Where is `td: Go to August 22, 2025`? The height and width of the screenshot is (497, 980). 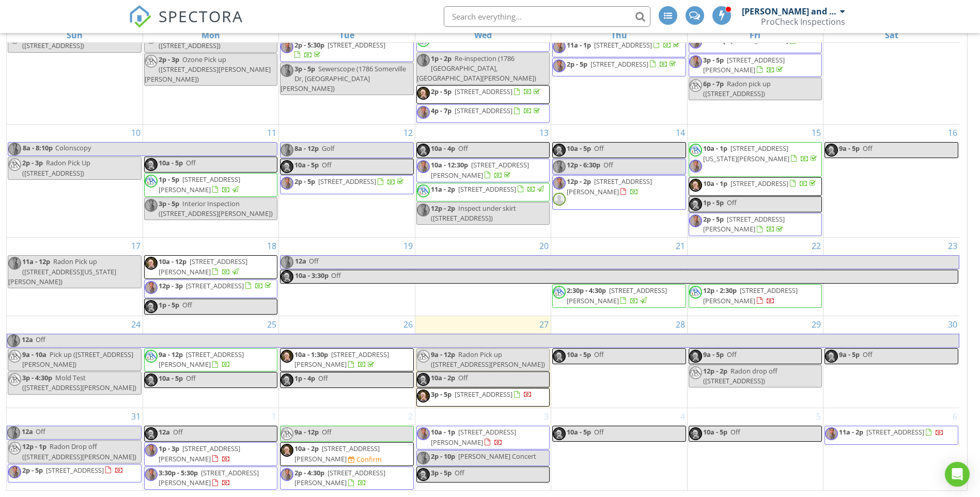
td: Go to August 22, 2025 is located at coordinates (754, 277).